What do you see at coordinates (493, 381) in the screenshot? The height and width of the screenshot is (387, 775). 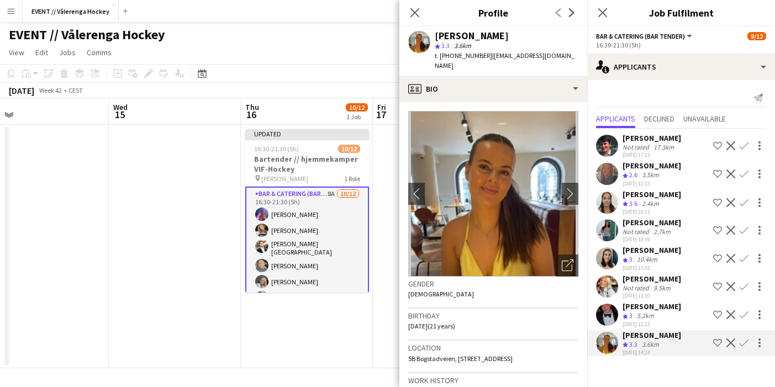 I see `h3: Work history` at bounding box center [493, 381].